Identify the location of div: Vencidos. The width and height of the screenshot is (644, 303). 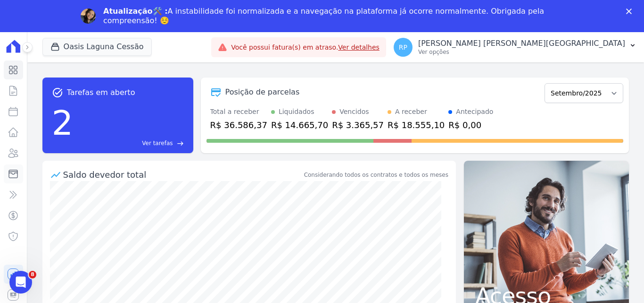
(354, 111).